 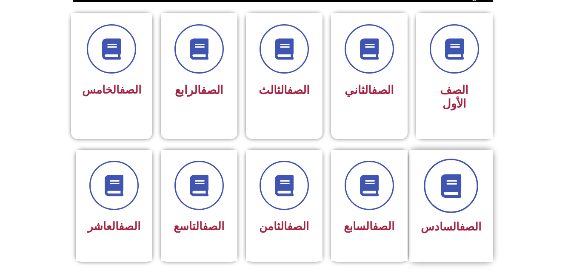 What do you see at coordinates (284, 90) in the screenshot?
I see `span: الثالث` at bounding box center [284, 90].